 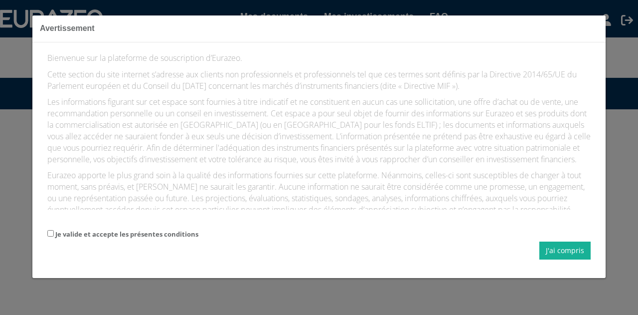 I want to click on p: Eurazeo apporte le plus grand soin à la qualité des informations fournies sur cette plateforme. N..., so click(x=319, y=198).